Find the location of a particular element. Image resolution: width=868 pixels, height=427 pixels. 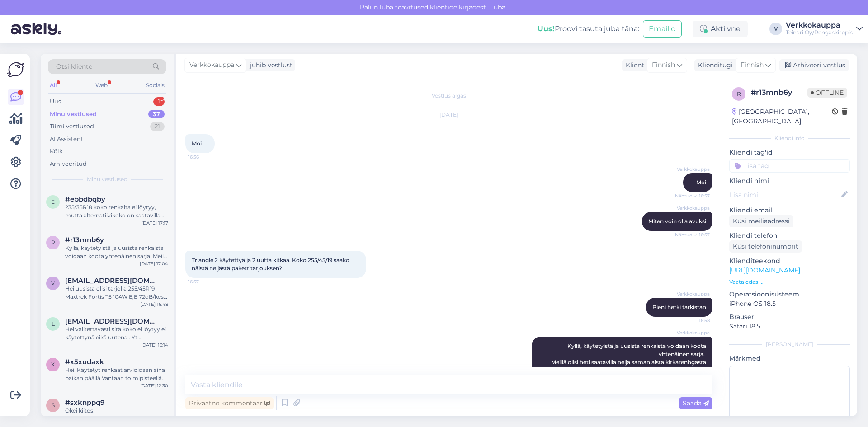

div: Tiimi vestlused is located at coordinates (72, 127).